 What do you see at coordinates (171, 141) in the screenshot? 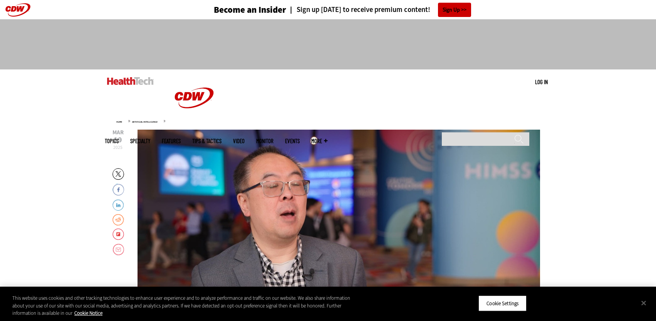
I see `a: Features` at bounding box center [171, 141].